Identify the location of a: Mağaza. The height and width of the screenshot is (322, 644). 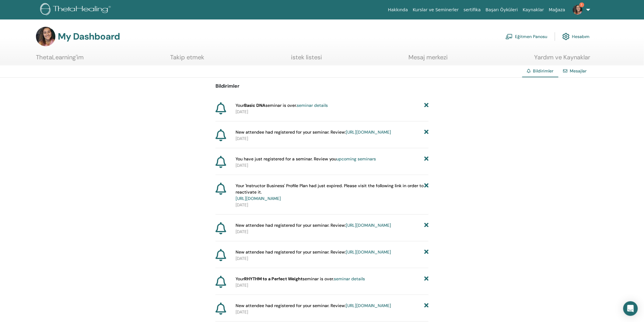
(556, 10).